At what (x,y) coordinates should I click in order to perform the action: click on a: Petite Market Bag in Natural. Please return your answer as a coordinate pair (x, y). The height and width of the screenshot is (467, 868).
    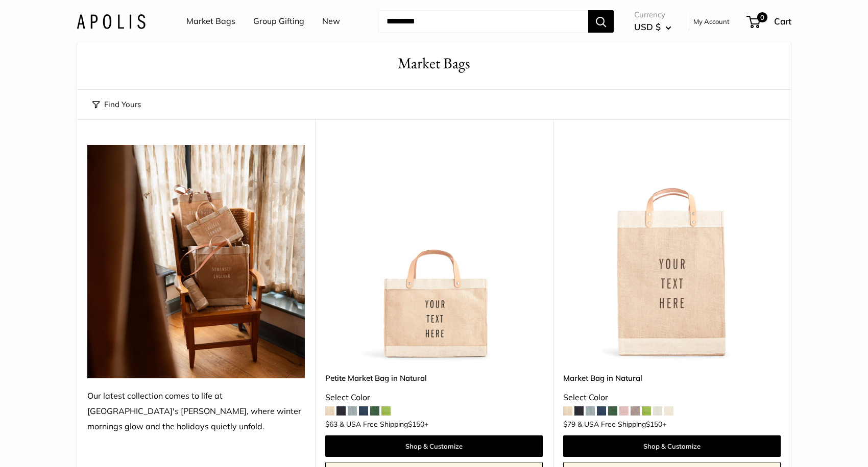
    Looking at the image, I should click on (434, 378).